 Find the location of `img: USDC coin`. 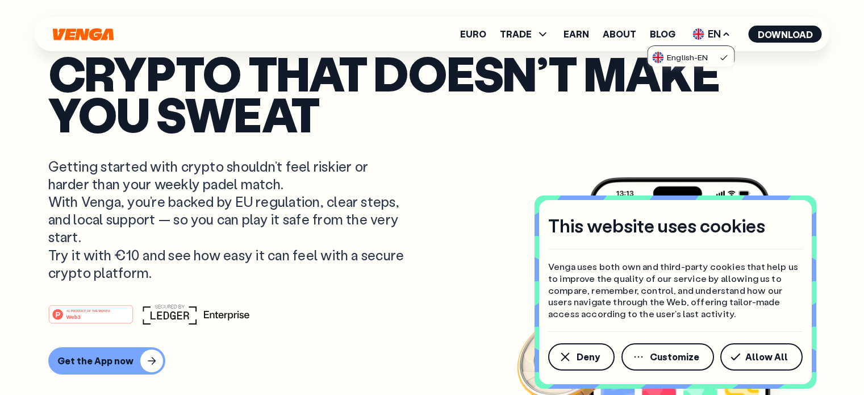

img: USDC coin is located at coordinates (777, 271).